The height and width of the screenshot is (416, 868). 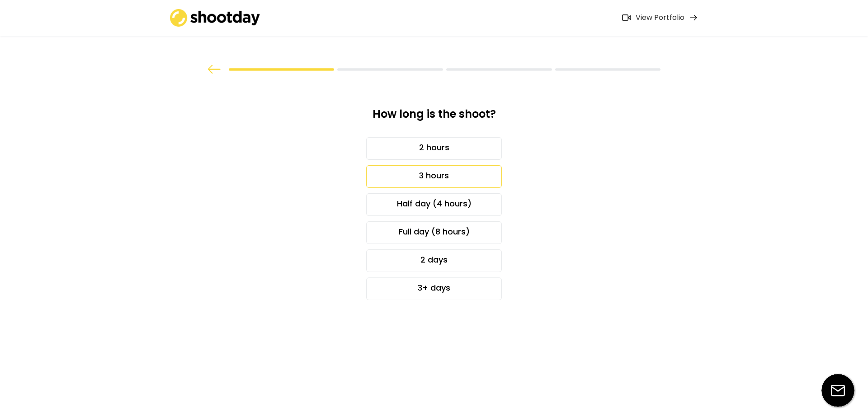 I want to click on div: Half day (4 hours), so click(x=434, y=205).